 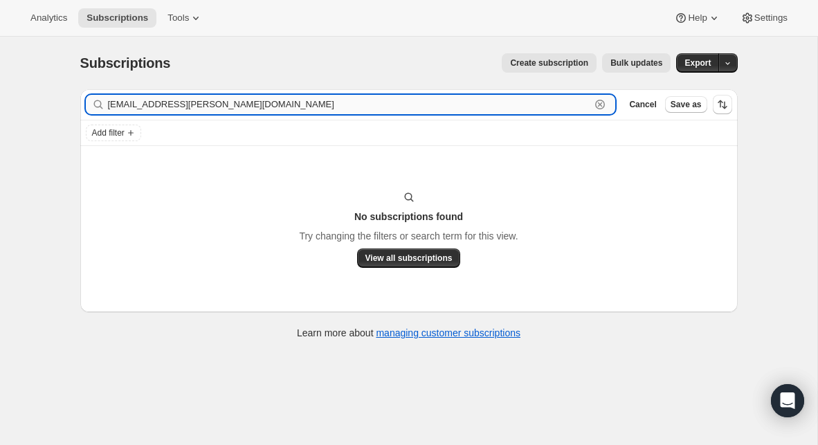 What do you see at coordinates (697, 18) in the screenshot?
I see `span: Help` at bounding box center [697, 18].